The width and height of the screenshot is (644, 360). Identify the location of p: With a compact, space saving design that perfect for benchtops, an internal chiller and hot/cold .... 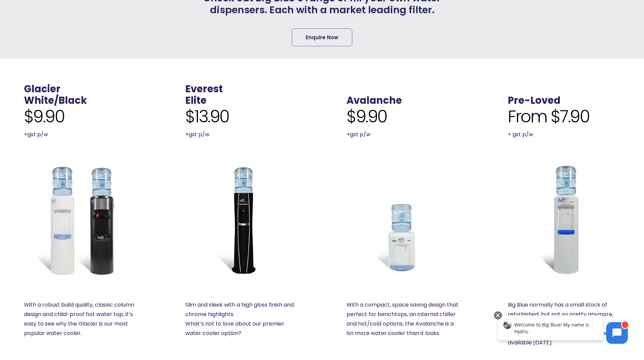
(402, 319).